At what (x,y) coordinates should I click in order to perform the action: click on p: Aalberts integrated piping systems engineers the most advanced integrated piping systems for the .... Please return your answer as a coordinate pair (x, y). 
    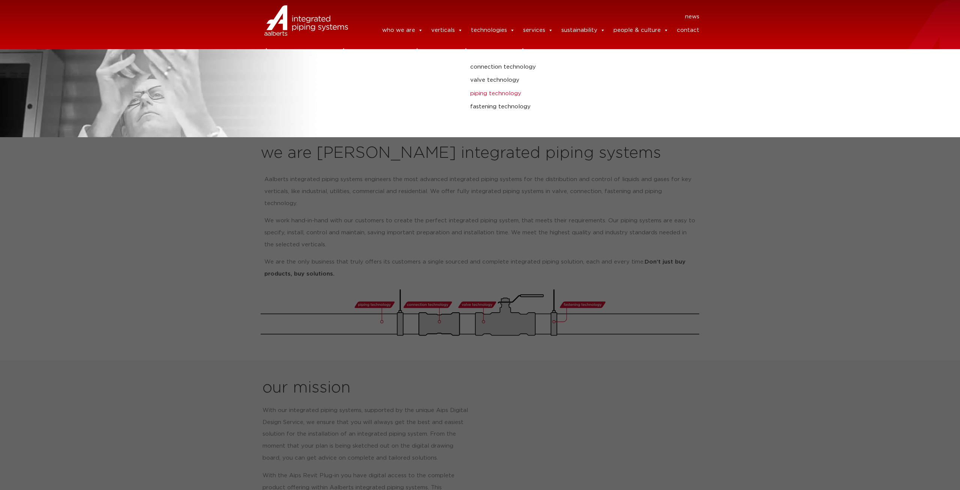
    Looking at the image, I should click on (480, 192).